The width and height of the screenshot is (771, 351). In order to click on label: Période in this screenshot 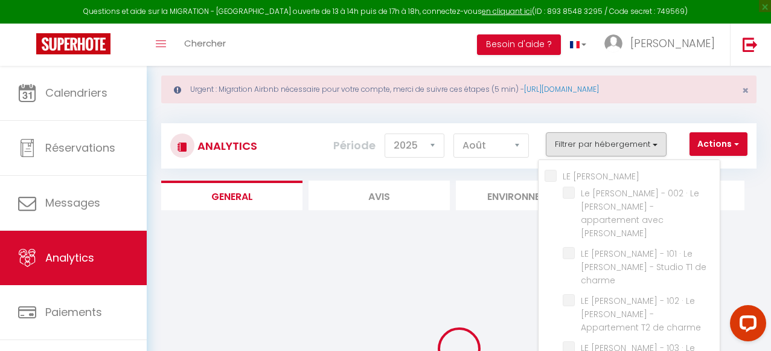, I will do `click(354, 146)`.